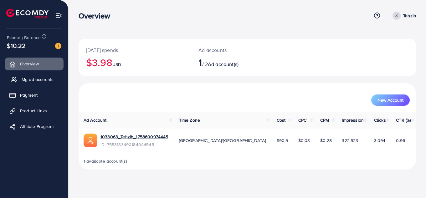 This screenshot has width=426, height=198. What do you see at coordinates (37, 126) in the screenshot?
I see `span: Affiliate Program` at bounding box center [37, 126].